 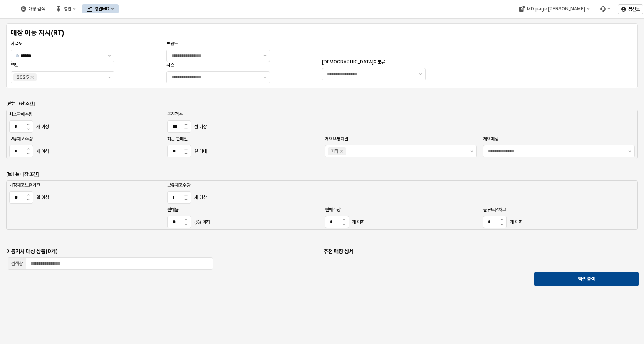 What do you see at coordinates (634, 9) in the screenshot?
I see `p: 경선노` at bounding box center [634, 9].